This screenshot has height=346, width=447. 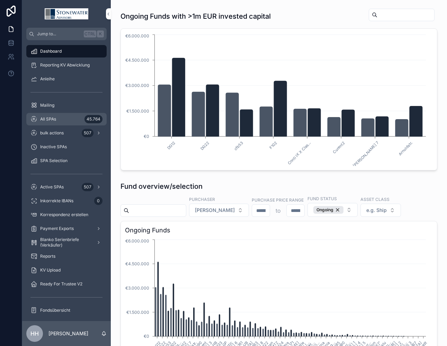 What do you see at coordinates (66, 147) in the screenshot?
I see `a: Inactive SPAs` at bounding box center [66, 147].